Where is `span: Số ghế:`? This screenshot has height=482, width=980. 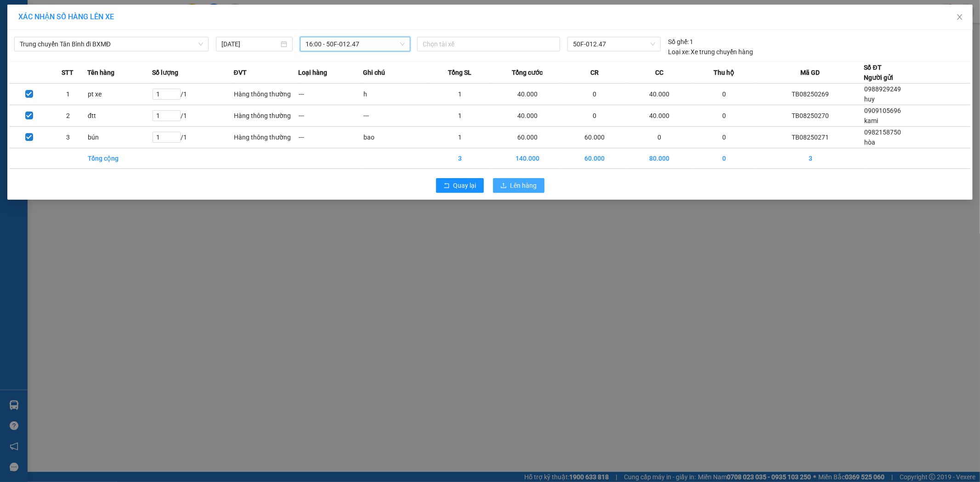
span: Số ghế: is located at coordinates (678, 42).